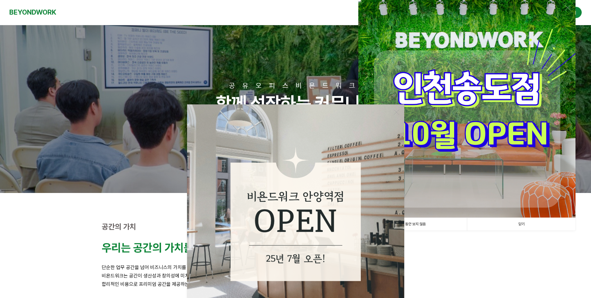 This screenshot has height=298, width=591. I want to click on p: 비욘드워크는 공간이 생산성과 창의성에 미치는 영향을 잘 알고 있습니다., so click(296, 275).